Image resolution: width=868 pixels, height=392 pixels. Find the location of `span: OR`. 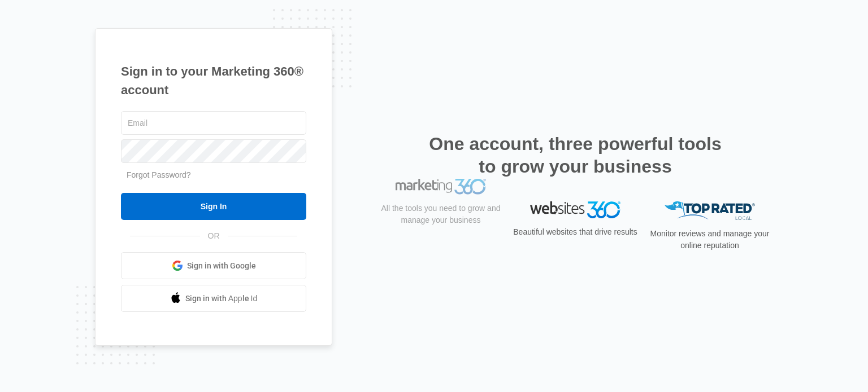

span: OR is located at coordinates (214, 236).